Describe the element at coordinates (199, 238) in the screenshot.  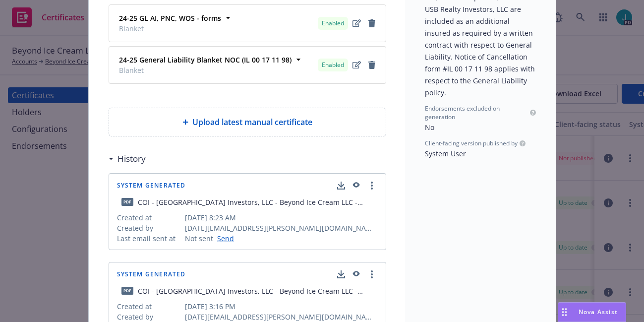
I see `span: Not sent` at that location.